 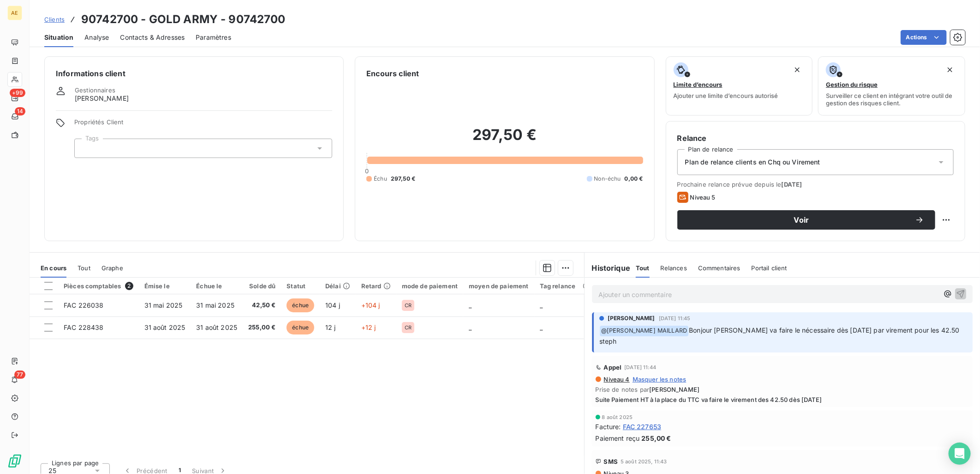 What do you see at coordinates (83, 327) in the screenshot?
I see `span: FAC 228438` at bounding box center [83, 327].